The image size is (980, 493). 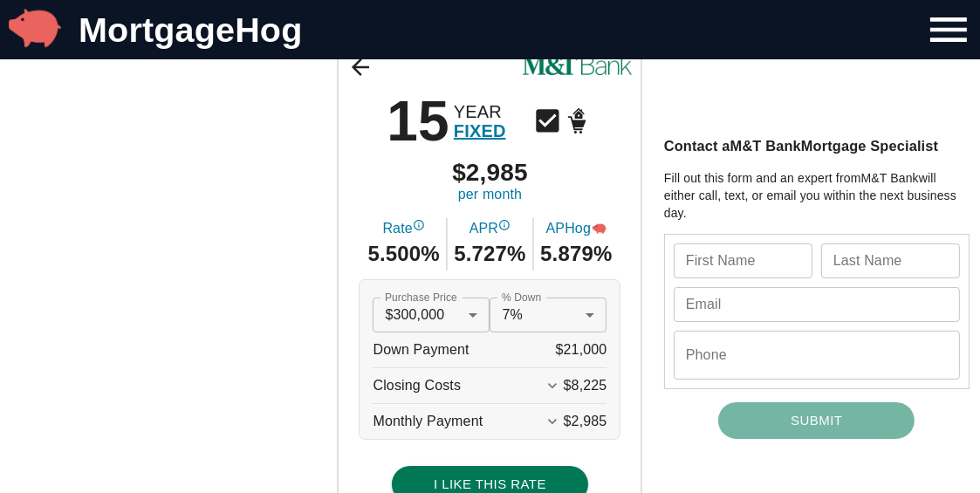 I want to click on span: FIXED, so click(x=480, y=131).